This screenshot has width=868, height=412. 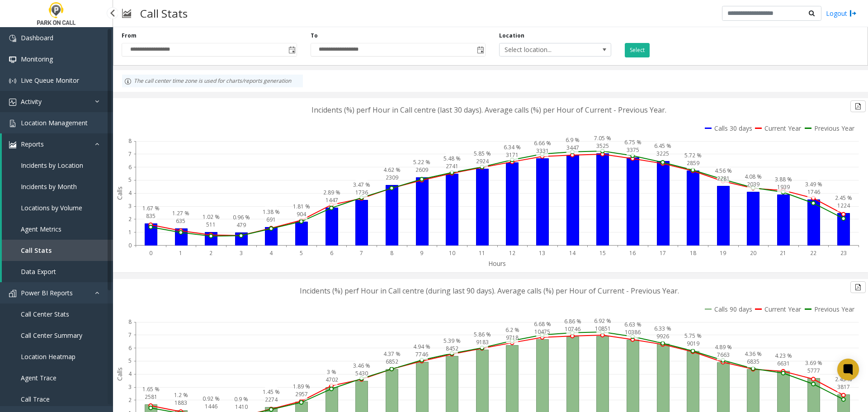 What do you see at coordinates (332, 379) in the screenshot?
I see `text: 4702` at bounding box center [332, 379].